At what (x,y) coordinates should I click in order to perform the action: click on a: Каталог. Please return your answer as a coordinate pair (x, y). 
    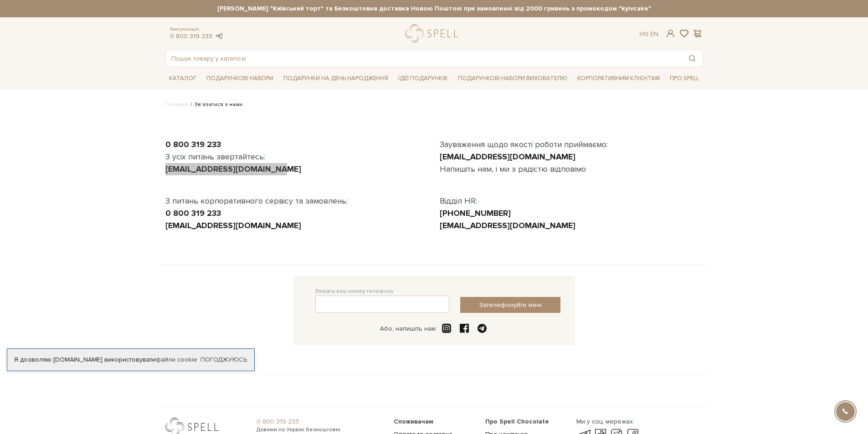
    Looking at the image, I should click on (182, 78).